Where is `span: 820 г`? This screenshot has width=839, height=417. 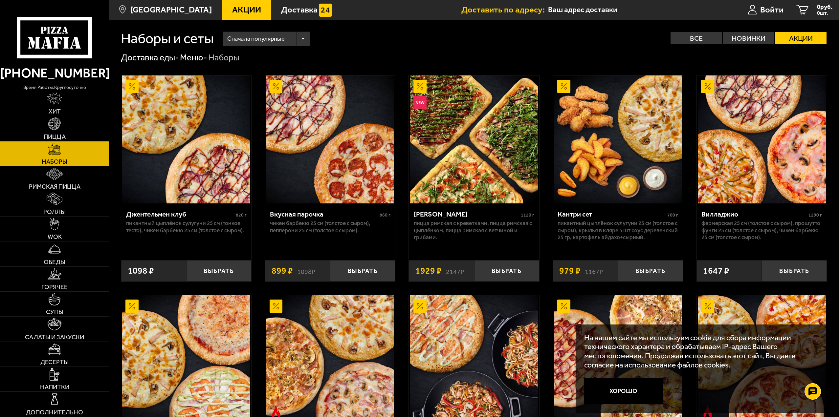
span: 820 г is located at coordinates (241, 215).